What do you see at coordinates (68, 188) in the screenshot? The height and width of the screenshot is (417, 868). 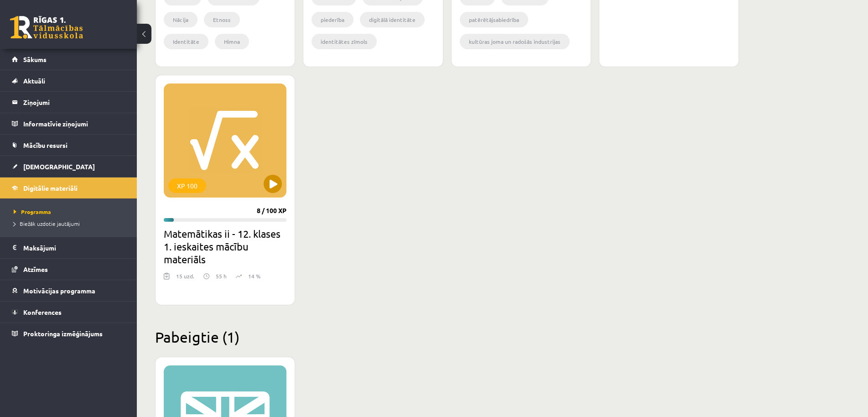 I see `a: Digitālie materiāli` at bounding box center [68, 188].